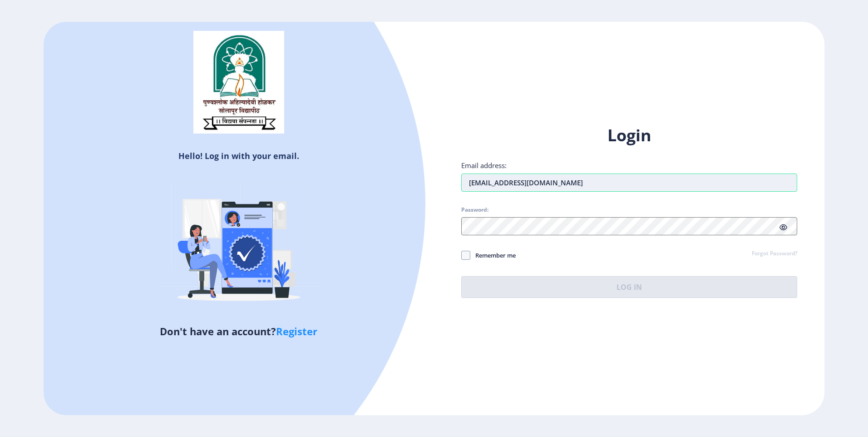 Image resolution: width=868 pixels, height=437 pixels. Describe the element at coordinates (484, 165) in the screenshot. I see `label: Email address:` at that location.